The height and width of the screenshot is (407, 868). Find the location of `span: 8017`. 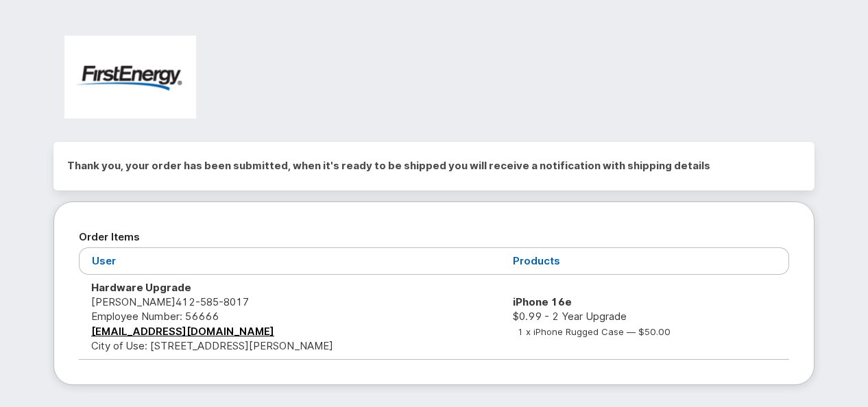

span: 8017 is located at coordinates (234, 301).